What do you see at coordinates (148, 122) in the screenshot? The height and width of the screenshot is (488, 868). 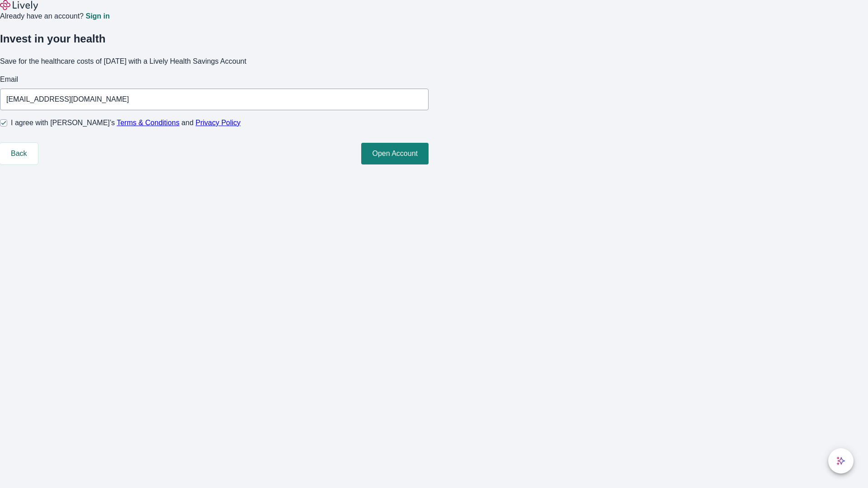 I see `a: Terms & Conditions` at bounding box center [148, 122].